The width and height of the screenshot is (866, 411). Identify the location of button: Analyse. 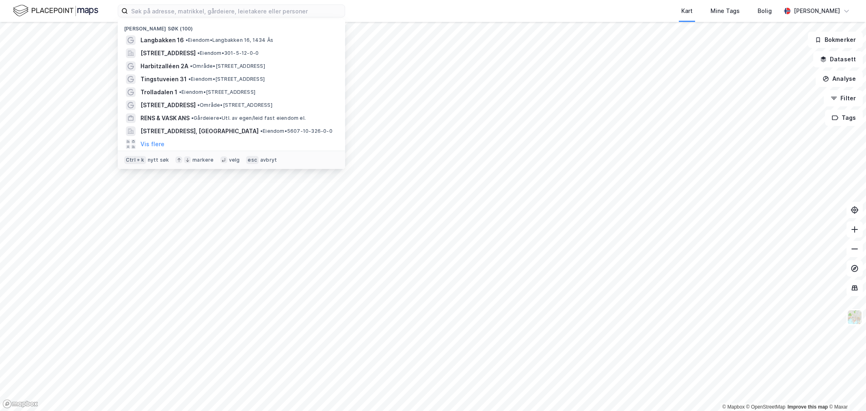
(839, 79).